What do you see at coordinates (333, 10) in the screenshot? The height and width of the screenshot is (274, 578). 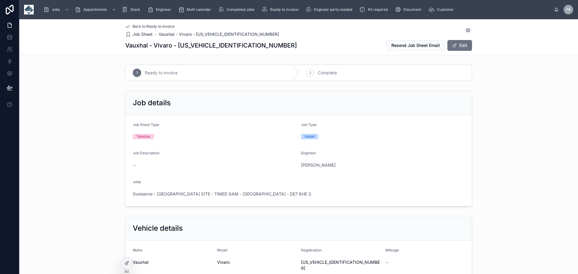 I see `span: Engineer parts needed` at bounding box center [333, 10].